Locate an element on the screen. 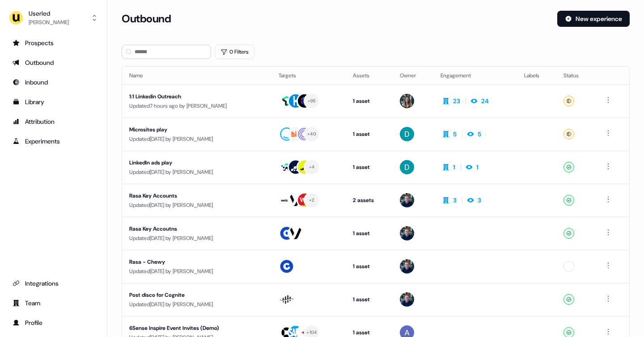  th: Status is located at coordinates (576, 75).